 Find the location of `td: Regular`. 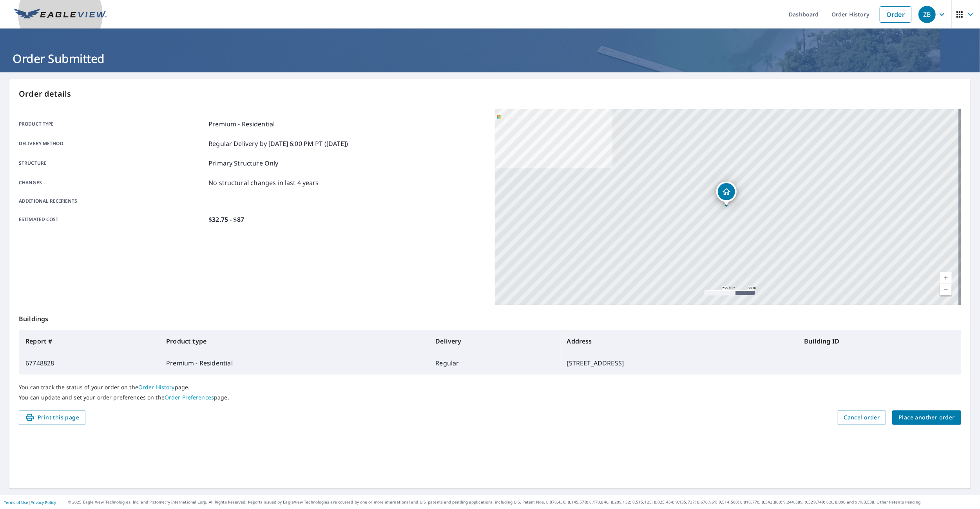

td: Regular is located at coordinates (495, 363).